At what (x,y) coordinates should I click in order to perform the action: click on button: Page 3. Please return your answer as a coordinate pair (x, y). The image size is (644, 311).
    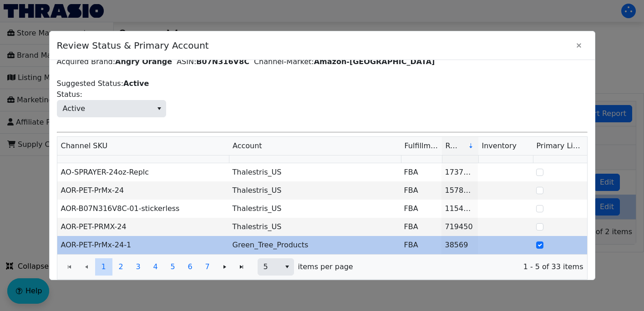
    Looking at the image, I should click on (138, 267).